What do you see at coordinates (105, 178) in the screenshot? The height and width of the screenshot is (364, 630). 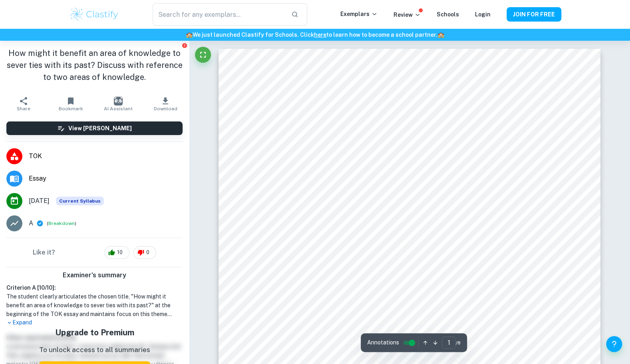 I see `span: Essay` at bounding box center [105, 178].